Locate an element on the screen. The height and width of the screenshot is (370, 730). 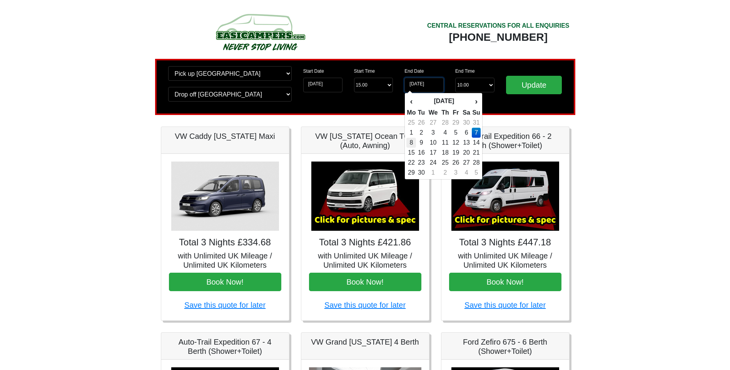
td: 10 is located at coordinates (433, 143).